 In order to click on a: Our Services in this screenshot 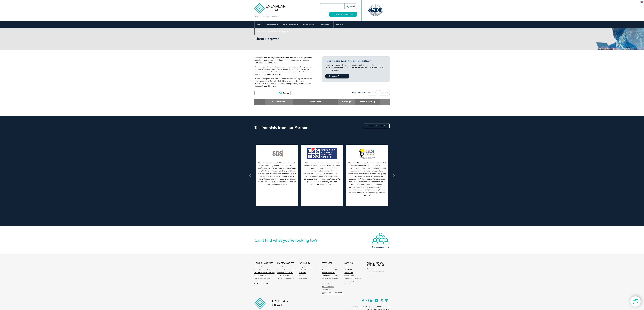, I will do `click(272, 25)`.